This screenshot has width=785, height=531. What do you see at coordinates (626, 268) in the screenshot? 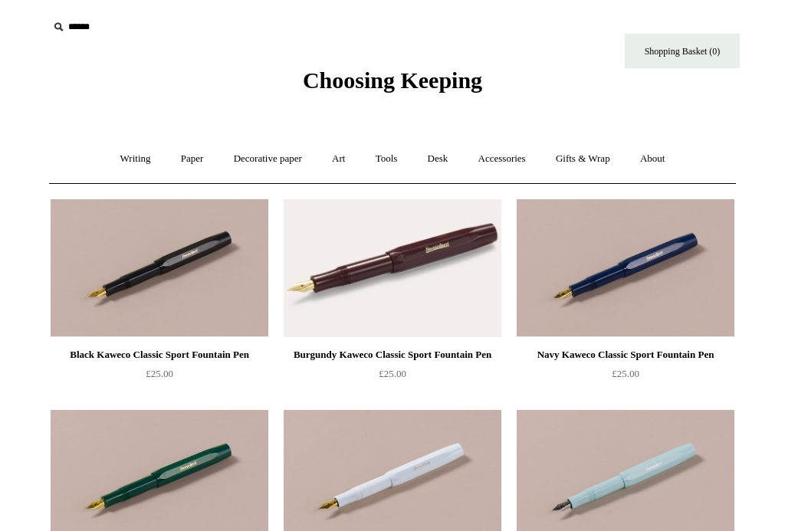
I see `img: Navy Kaweco Classic Sport Fountain Pen` at bounding box center [626, 268].